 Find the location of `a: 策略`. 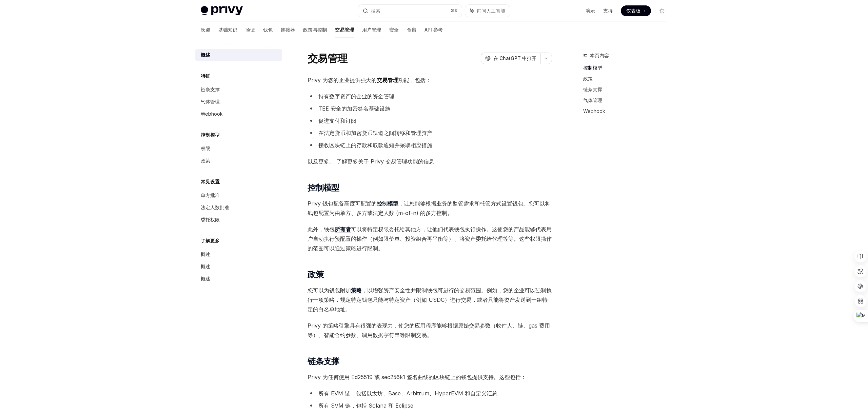

a: 策略 is located at coordinates (356, 290).